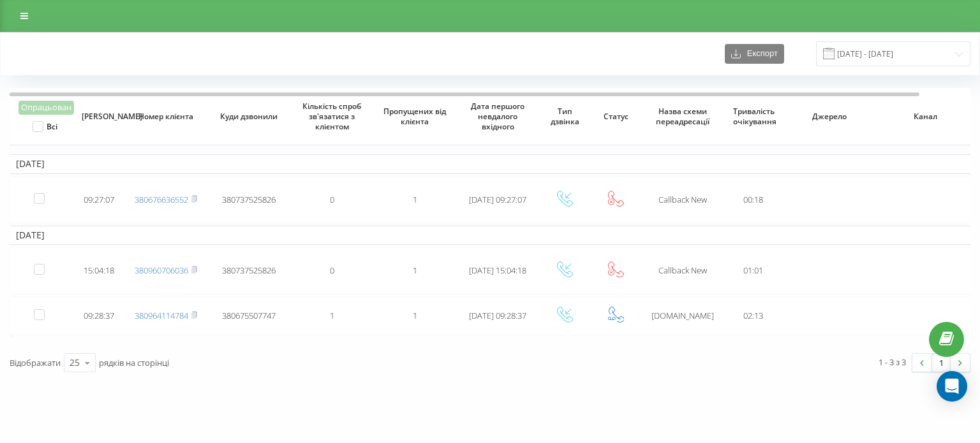 This screenshot has height=443, width=980. What do you see at coordinates (952, 386) in the screenshot?
I see `div: Open Intercom Messenger` at bounding box center [952, 386].